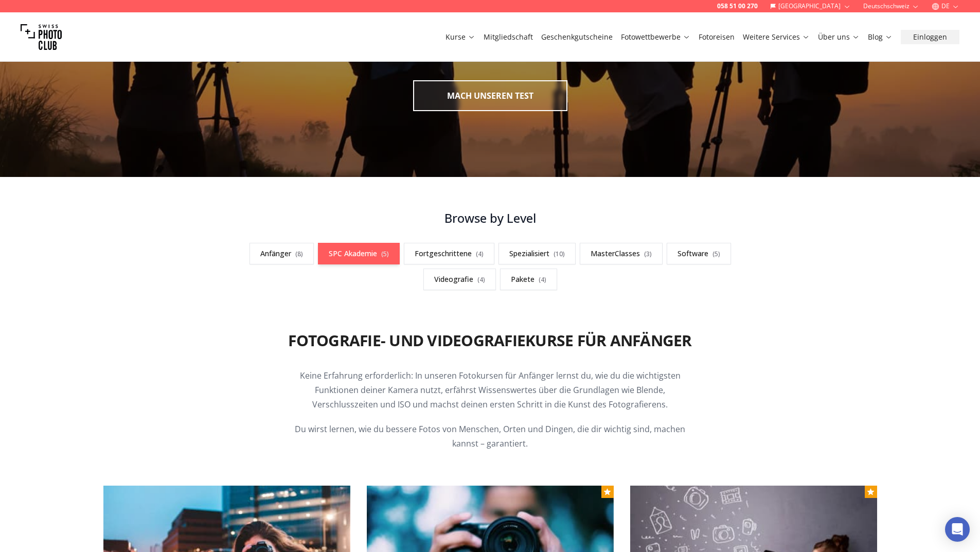 The height and width of the screenshot is (552, 980). I want to click on a: Anfänger(8), so click(281, 254).